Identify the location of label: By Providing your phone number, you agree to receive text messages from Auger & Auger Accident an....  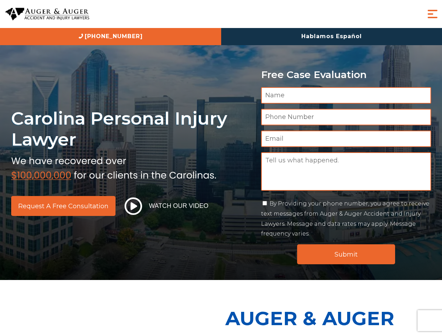
(345, 218).